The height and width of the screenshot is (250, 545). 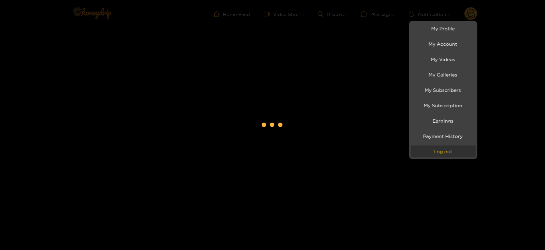 I want to click on a: My Subscription, so click(x=443, y=105).